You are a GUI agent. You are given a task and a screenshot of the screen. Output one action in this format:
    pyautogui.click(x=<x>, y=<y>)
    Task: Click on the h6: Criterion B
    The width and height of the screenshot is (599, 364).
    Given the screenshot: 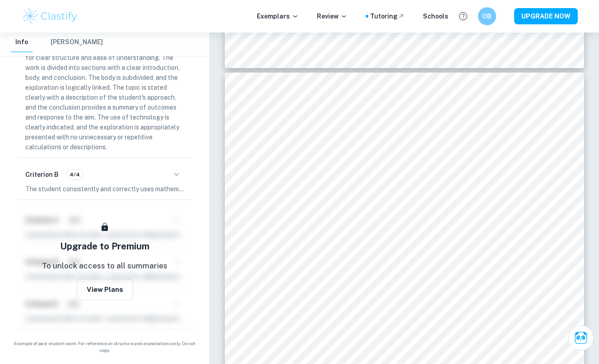 What is the action you would take?
    pyautogui.click(x=42, y=175)
    